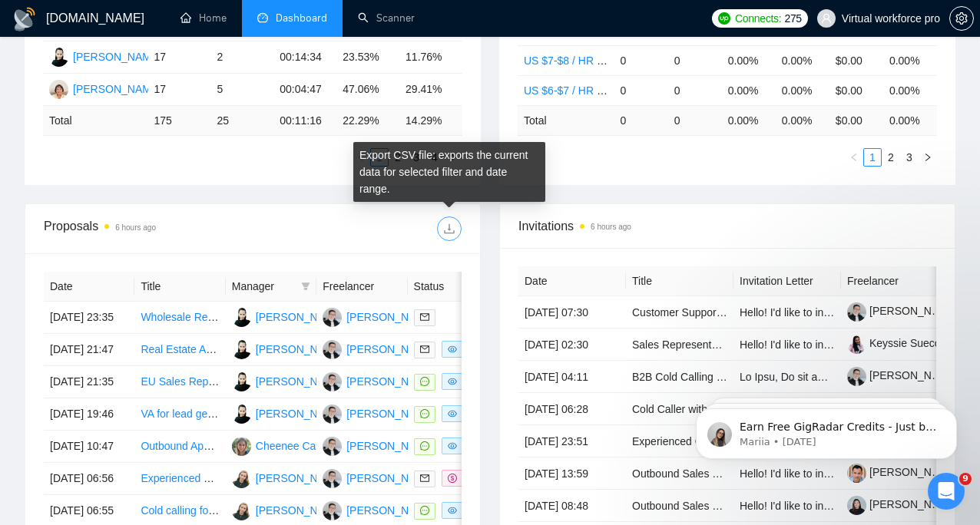  Describe the element at coordinates (680, 409) in the screenshot. I see `td: Cold Caller with Minimal Accent Needed` at that location.